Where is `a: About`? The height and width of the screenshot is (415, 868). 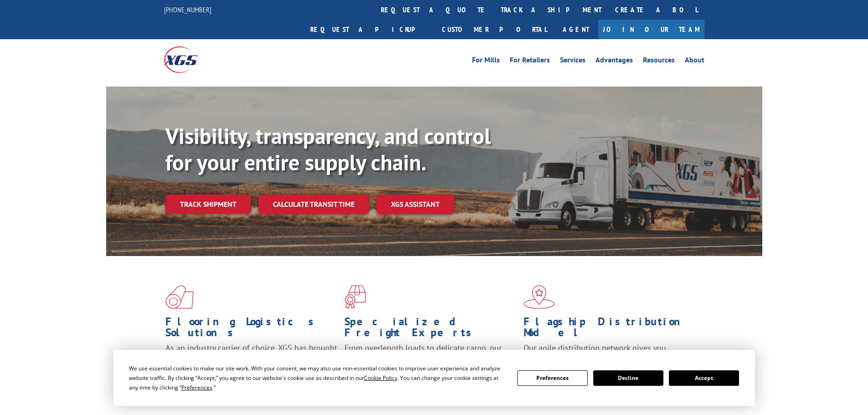
a: About is located at coordinates (695, 61).